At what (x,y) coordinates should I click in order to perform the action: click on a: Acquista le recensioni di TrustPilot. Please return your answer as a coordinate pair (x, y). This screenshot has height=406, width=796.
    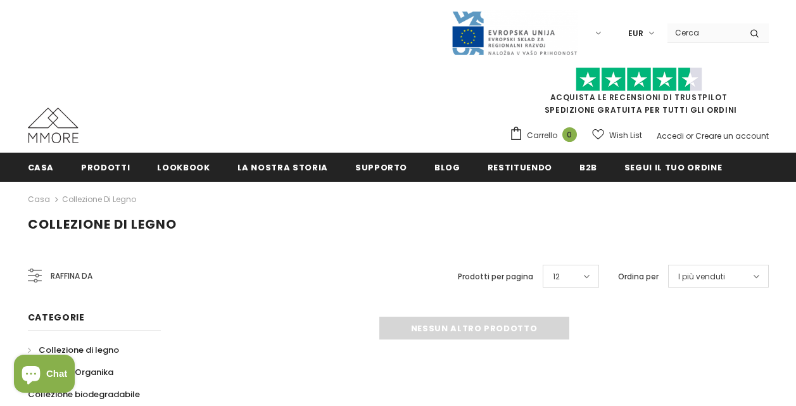
    Looking at the image, I should click on (639, 97).